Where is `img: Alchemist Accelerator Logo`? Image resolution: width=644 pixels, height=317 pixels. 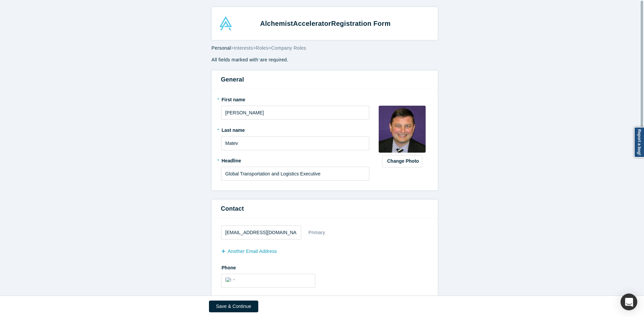 img: Alchemist Accelerator Logo is located at coordinates (226, 24).